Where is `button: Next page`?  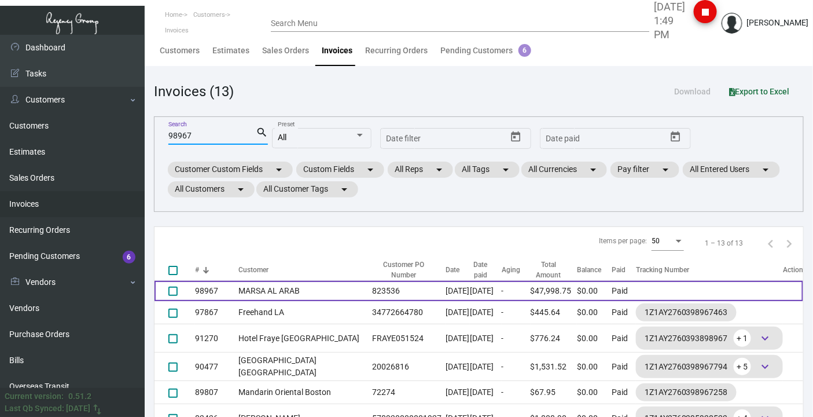 button: Next page is located at coordinates (789, 243).